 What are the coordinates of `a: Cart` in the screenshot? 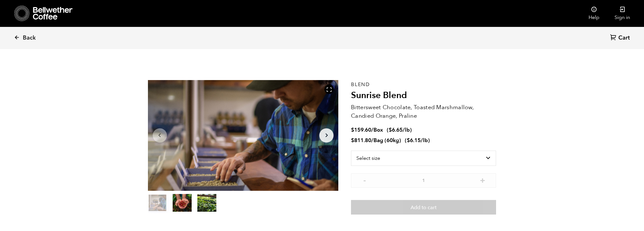 It's located at (621, 38).